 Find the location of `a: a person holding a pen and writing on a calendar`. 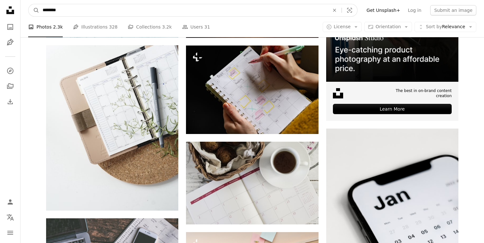

a: a person holding a pen and writing on a calendar is located at coordinates (252, 89).